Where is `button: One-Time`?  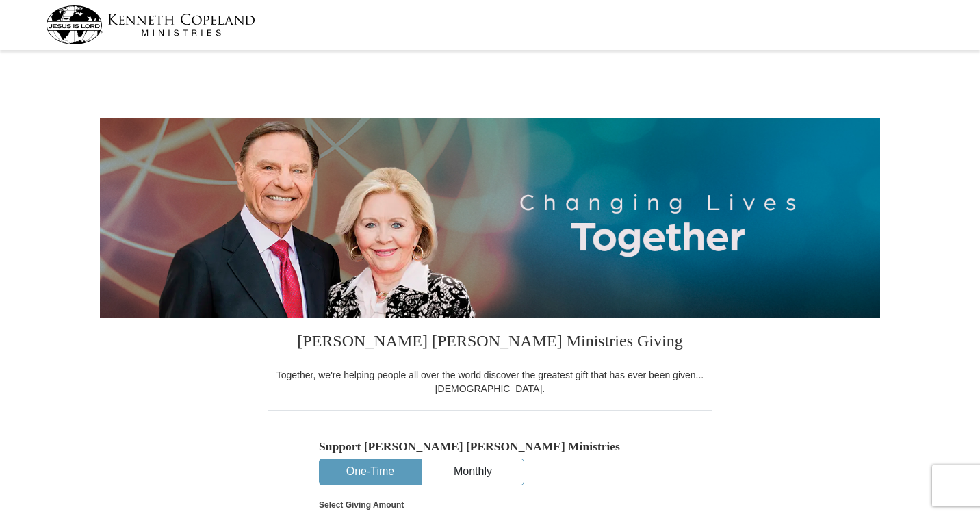
button: One-Time is located at coordinates (370, 472).